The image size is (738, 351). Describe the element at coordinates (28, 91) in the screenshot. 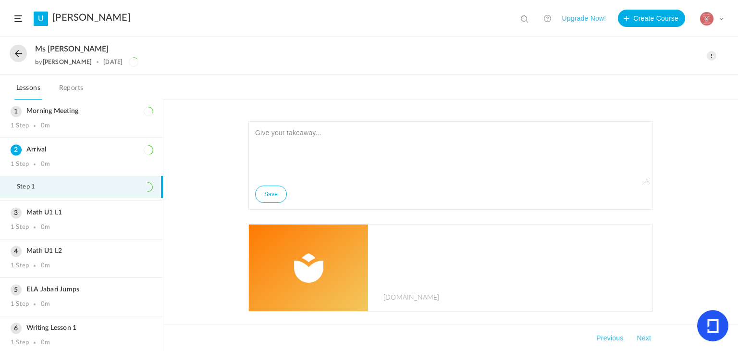

I see `a: Lessons` at that location.